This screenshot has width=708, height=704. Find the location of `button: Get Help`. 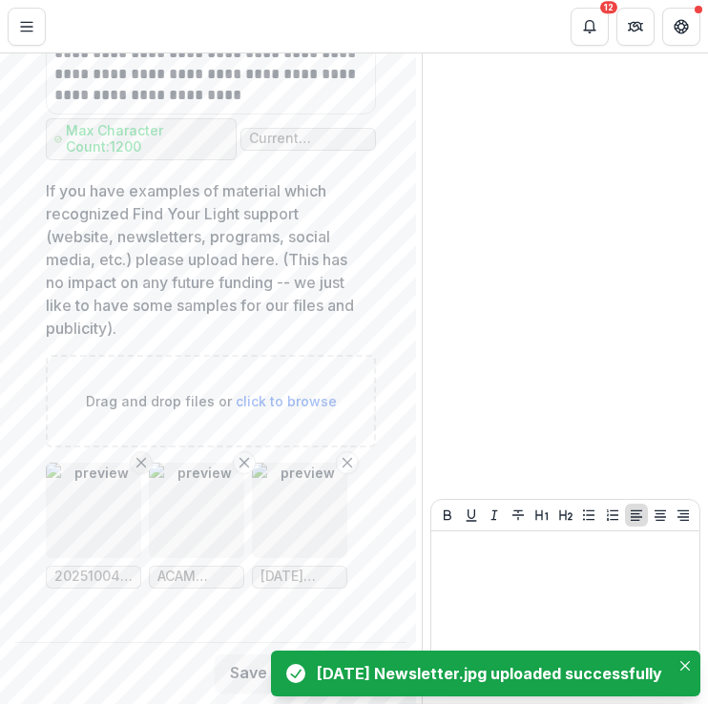

button: Get Help is located at coordinates (681, 27).